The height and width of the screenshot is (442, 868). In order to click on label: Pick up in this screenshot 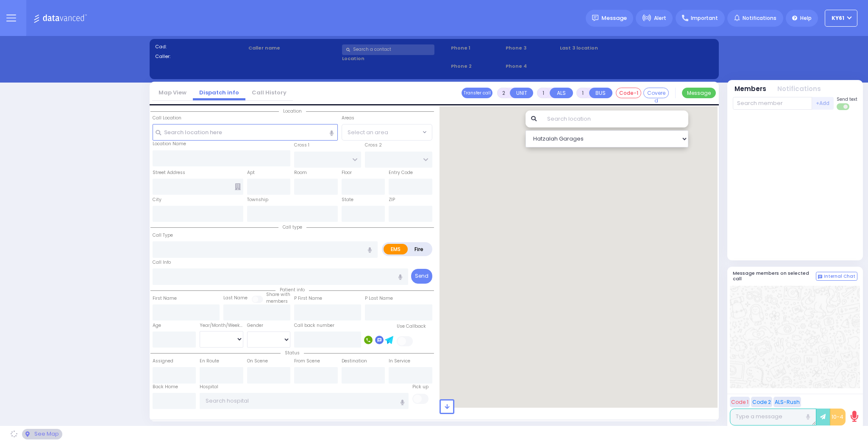, I will do `click(420, 387)`.